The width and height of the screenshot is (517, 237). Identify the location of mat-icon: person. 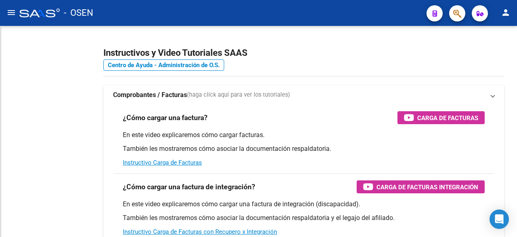
(506, 13).